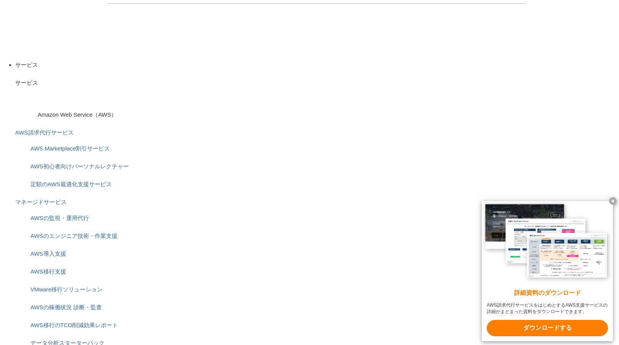 Image resolution: width=619 pixels, height=345 pixels. I want to click on x-t: 詳細資料のダウンロード, so click(547, 293).